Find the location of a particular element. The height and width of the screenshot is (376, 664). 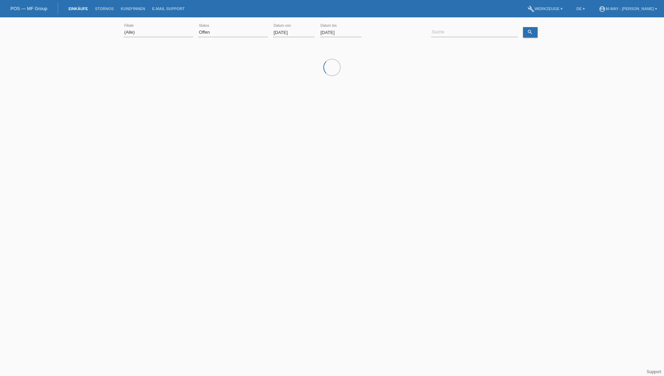

i: build is located at coordinates (531, 9).